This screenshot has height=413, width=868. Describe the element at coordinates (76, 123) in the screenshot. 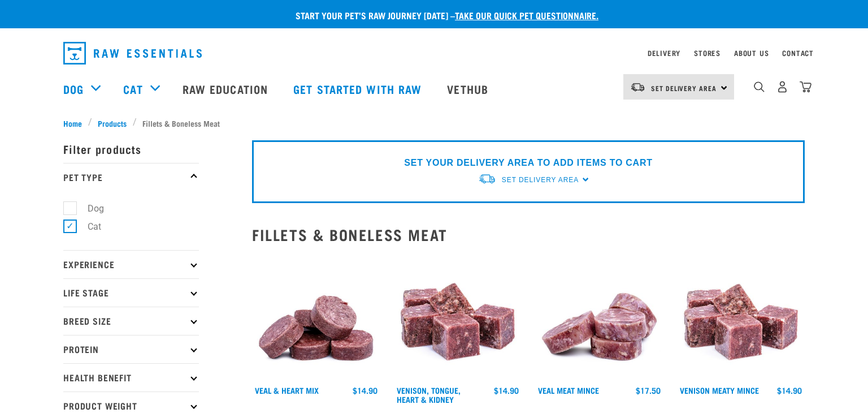

I see `a: Home` at that location.